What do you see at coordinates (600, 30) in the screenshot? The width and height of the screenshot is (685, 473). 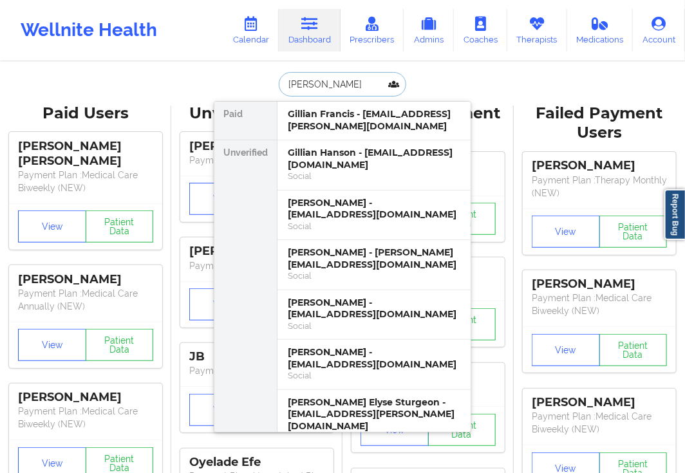 I see `a: Medications` at bounding box center [600, 30].